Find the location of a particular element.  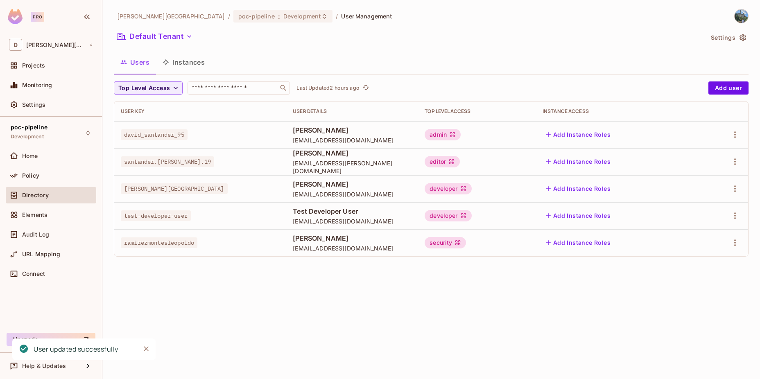

span: Connect is located at coordinates (34, 274).